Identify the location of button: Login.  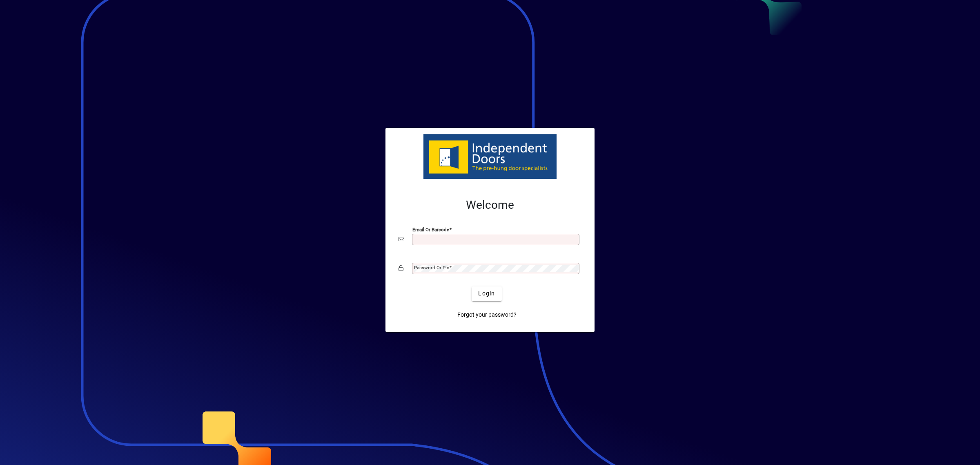
(487, 294).